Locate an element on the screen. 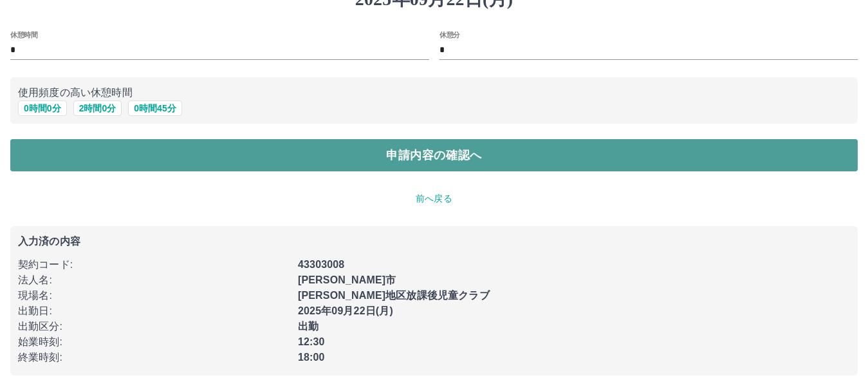 The width and height of the screenshot is (868, 391). b: 18:00 is located at coordinates (311, 357).